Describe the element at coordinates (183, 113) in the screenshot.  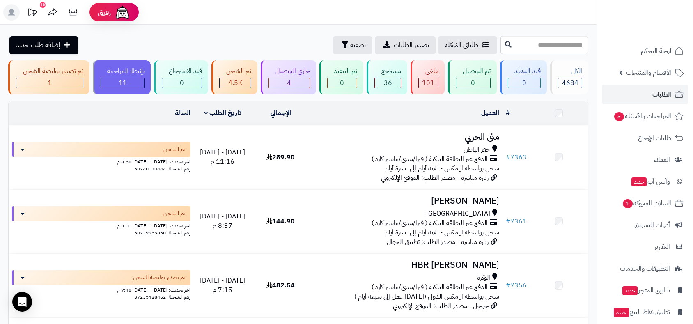
I see `a: الحالة` at that location.